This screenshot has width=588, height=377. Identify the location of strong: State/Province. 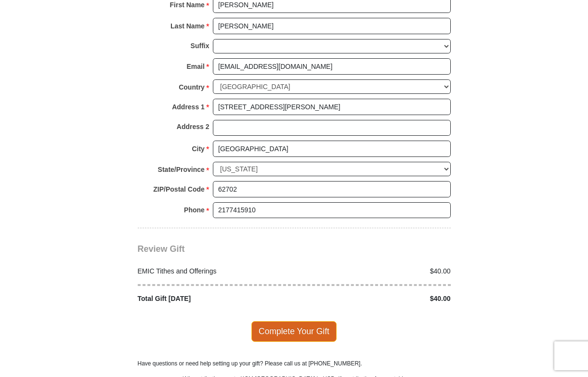
(181, 170).